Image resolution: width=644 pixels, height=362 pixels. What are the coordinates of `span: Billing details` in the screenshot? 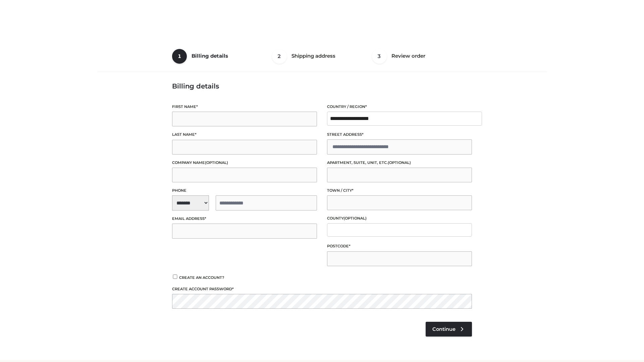 It's located at (210, 56).